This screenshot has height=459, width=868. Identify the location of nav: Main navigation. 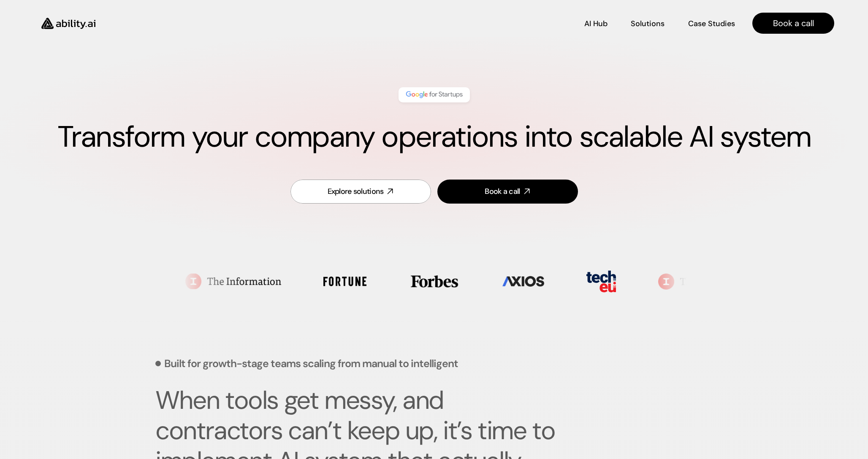
(471, 23).